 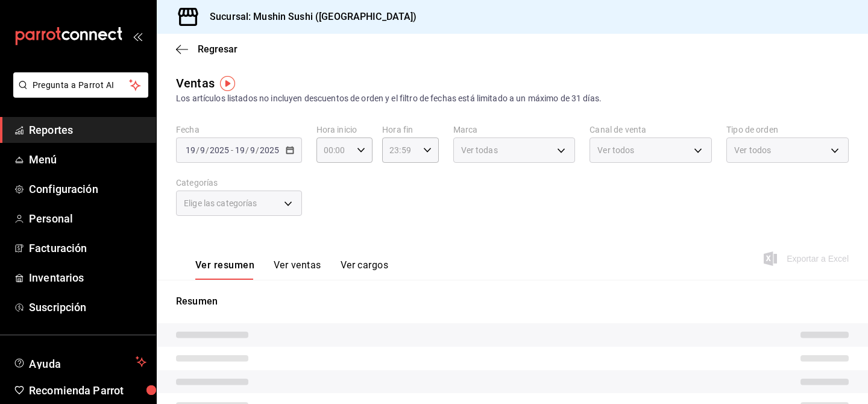 I want to click on button: open_drawer_menu, so click(x=137, y=36).